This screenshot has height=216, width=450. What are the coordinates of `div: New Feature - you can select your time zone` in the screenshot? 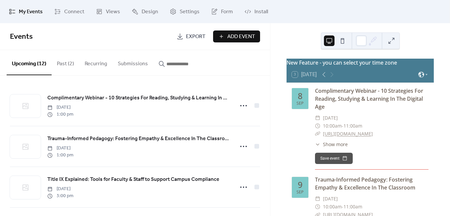 It's located at (360, 63).